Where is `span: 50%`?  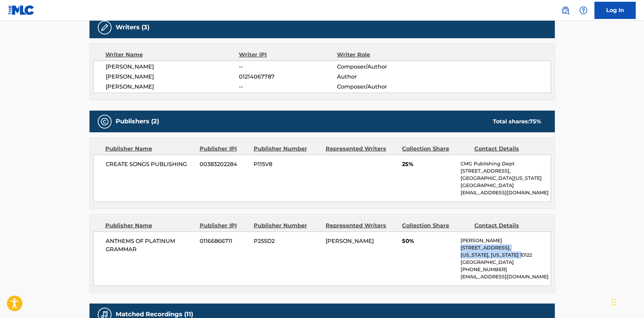 span: 50% is located at coordinates (428, 241).